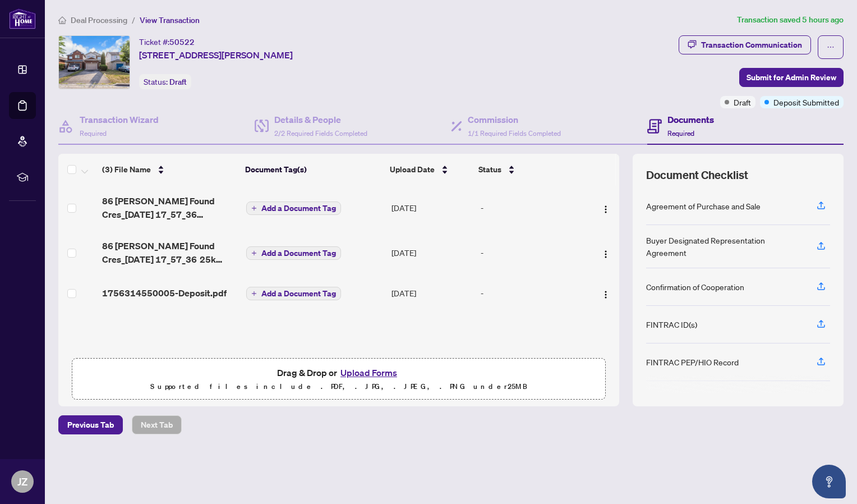 The width and height of the screenshot is (857, 504). Describe the element at coordinates (691, 119) in the screenshot. I see `h4: Documents` at that location.